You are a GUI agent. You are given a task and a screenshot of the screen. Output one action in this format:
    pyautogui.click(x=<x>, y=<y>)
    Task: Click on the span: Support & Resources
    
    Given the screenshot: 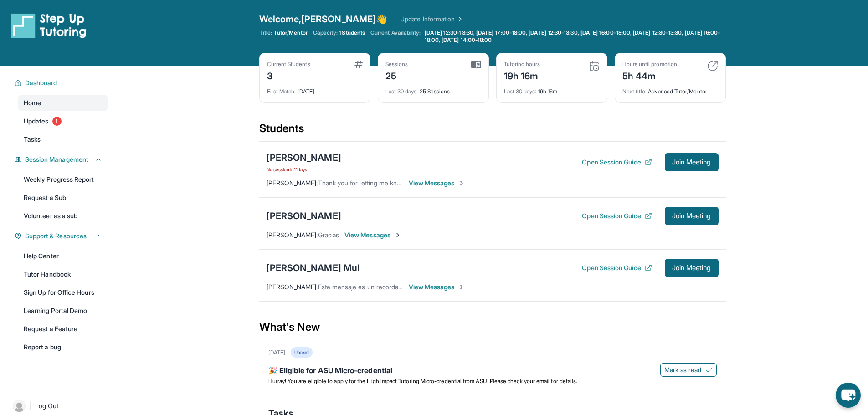 What is the action you would take?
    pyautogui.click(x=56, y=236)
    